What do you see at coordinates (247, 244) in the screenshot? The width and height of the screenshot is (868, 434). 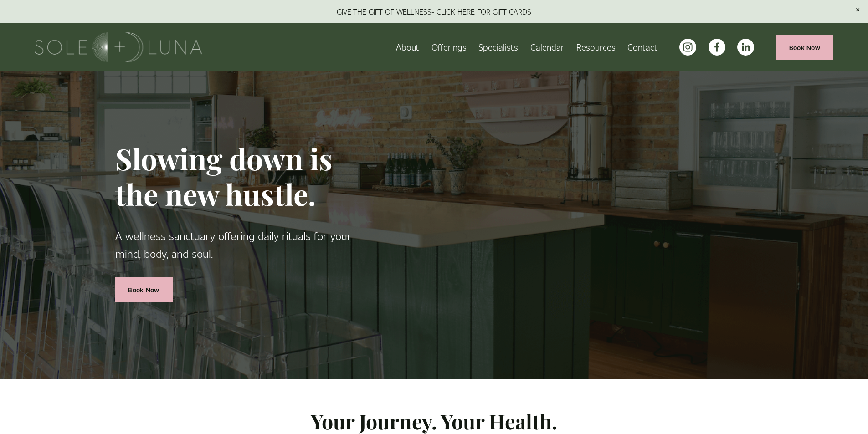 I see `p: A wellness sanctuary offering daily rituals for your mind, body, and soul.` at bounding box center [247, 244].